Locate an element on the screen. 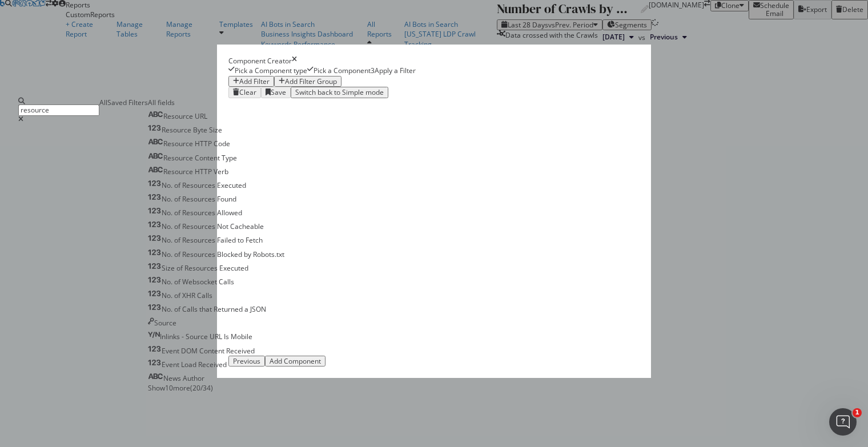 The width and height of the screenshot is (868, 447). button: Add Filter is located at coordinates (251, 81).